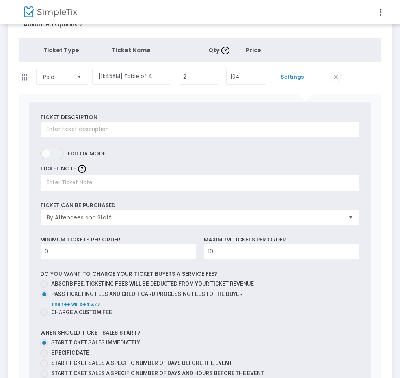  I want to click on span: Start ticket sales immediately, so click(95, 342).